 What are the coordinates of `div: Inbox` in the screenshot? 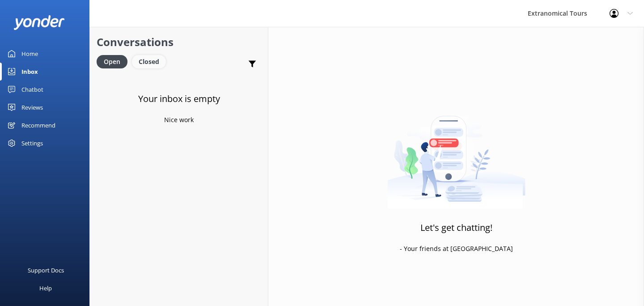 It's located at (29, 71).